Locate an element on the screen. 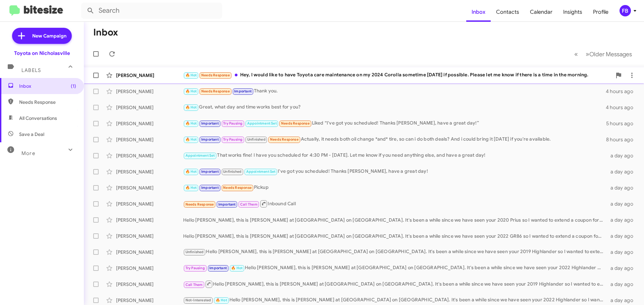  div: Thank you. is located at coordinates (394, 92).